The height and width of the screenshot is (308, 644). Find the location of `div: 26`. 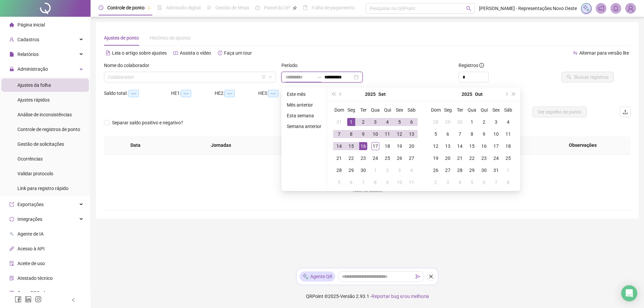

div: 26 is located at coordinates (399, 158).